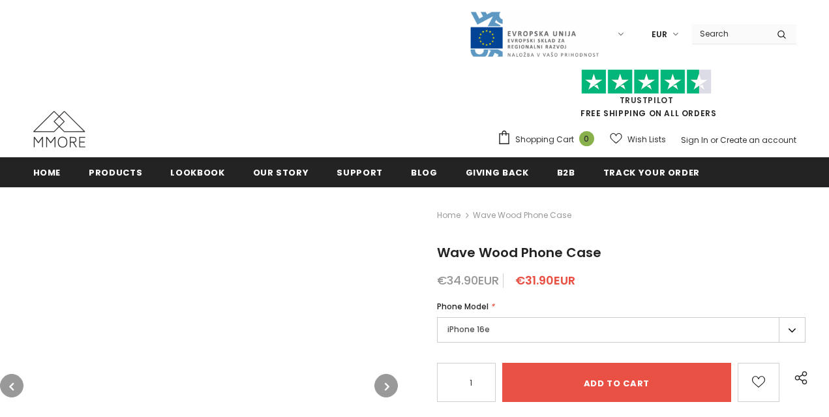  Describe the element at coordinates (714, 140) in the screenshot. I see `span: or` at that location.